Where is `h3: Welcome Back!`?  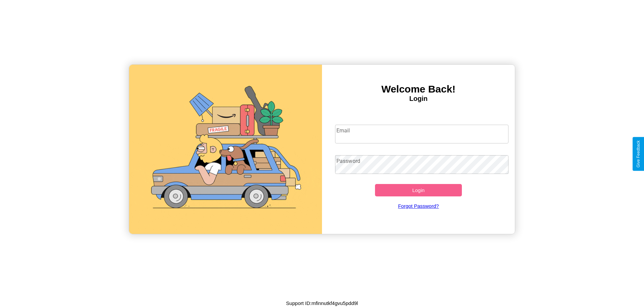 h3: Welcome Back! is located at coordinates (418, 89).